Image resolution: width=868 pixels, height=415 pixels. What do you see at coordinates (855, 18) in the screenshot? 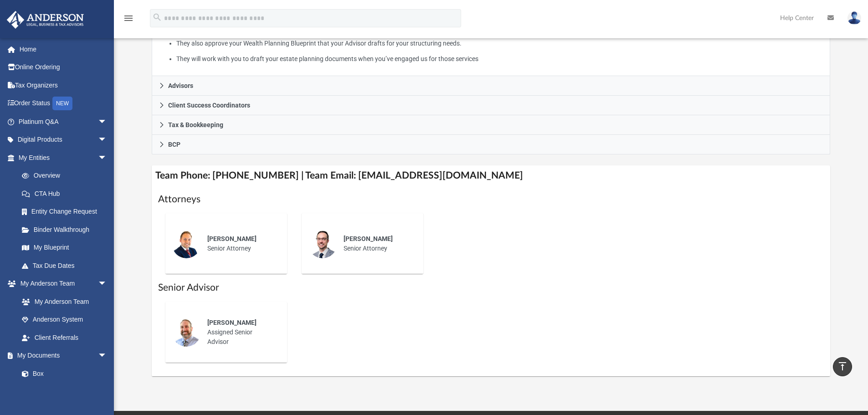
I see `img: User Pic` at bounding box center [855, 18].